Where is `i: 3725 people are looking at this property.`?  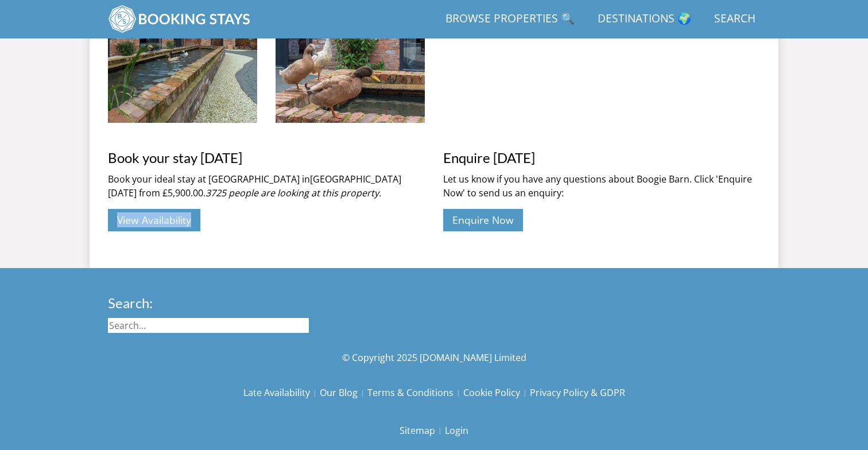
i: 3725 people are looking at this property. is located at coordinates (293, 193).